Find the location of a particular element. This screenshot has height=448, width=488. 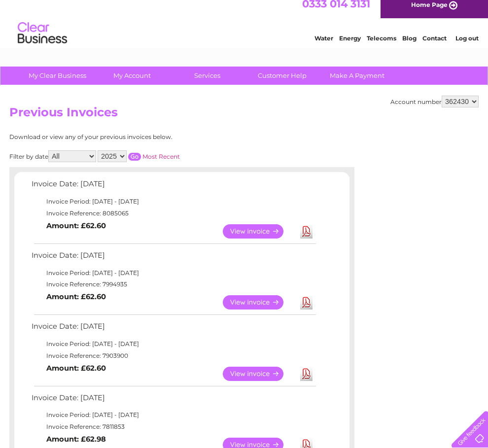

b: Amount: £62.98 is located at coordinates (76, 440).